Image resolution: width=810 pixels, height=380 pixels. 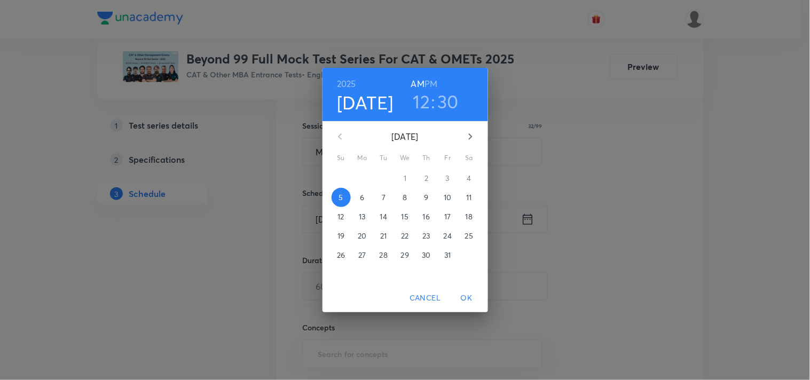 I want to click on button: 16, so click(x=427, y=217).